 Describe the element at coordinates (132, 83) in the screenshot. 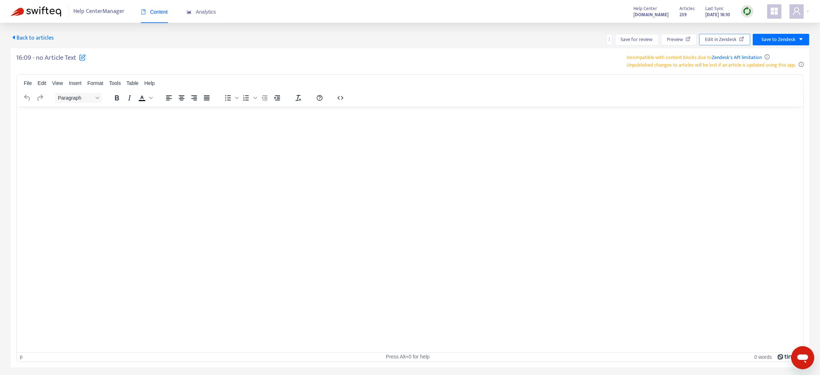

I see `span: Table` at that location.